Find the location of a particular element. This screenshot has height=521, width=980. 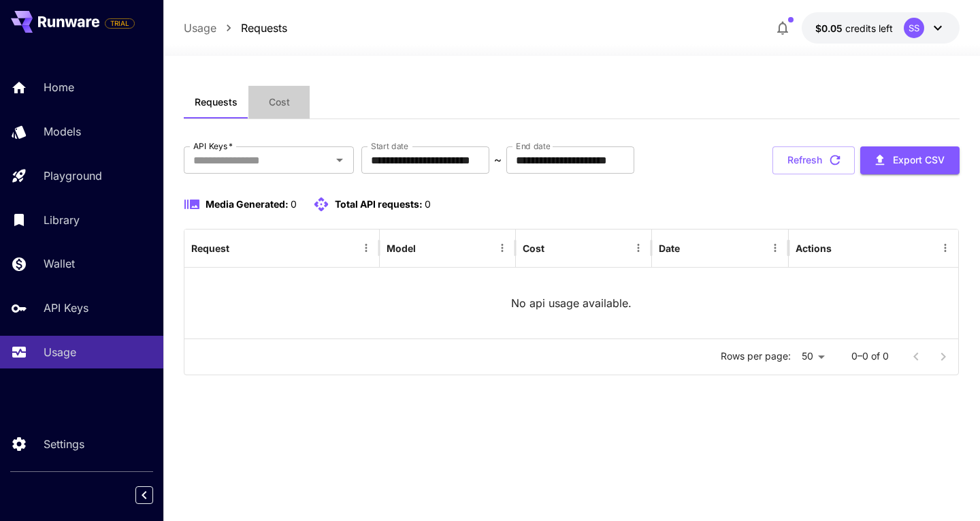

p: Requests is located at coordinates (264, 28).